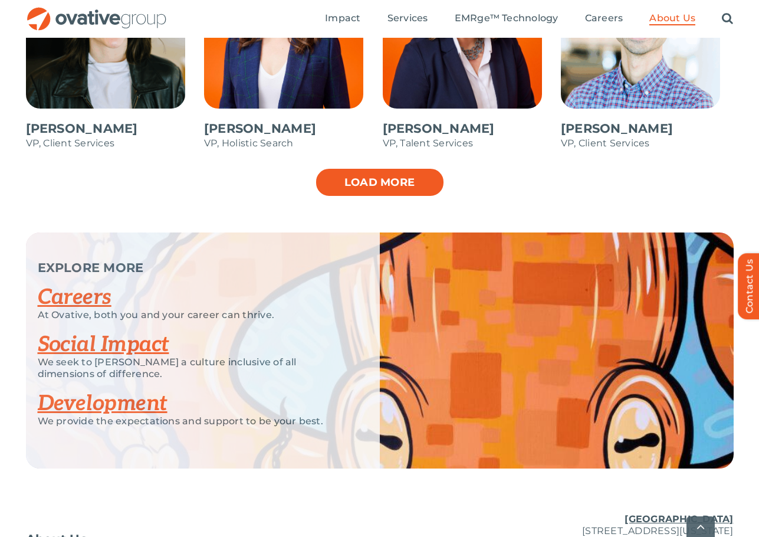  Describe the element at coordinates (103, 344) in the screenshot. I see `a: Social Impact` at that location.